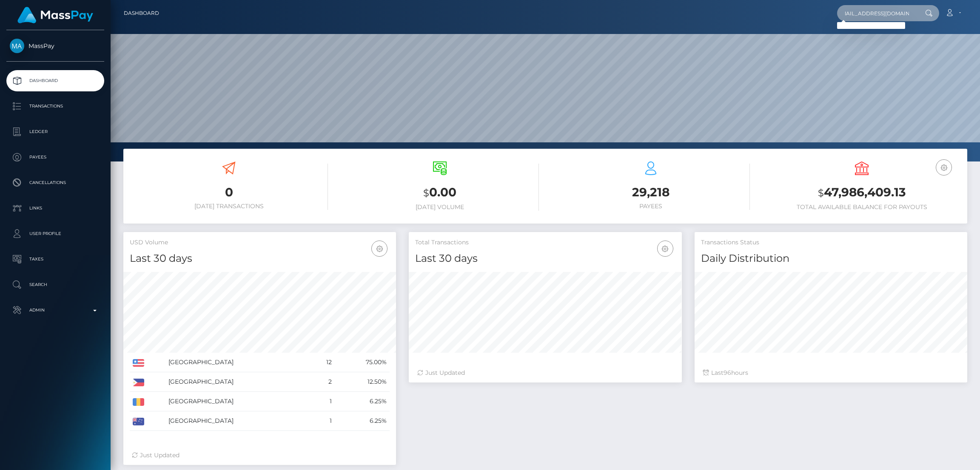 This screenshot has height=470, width=980. What do you see at coordinates (139, 382) in the screenshot?
I see `img: PH.png` at bounding box center [139, 382].